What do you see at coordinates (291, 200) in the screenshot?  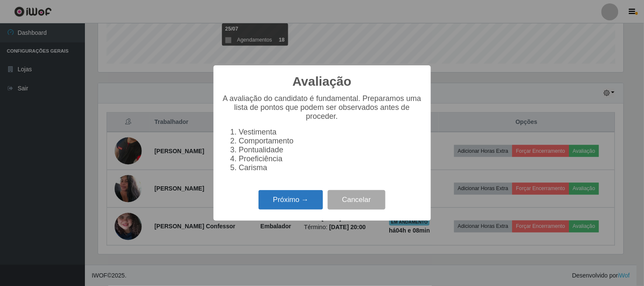 I see `button: Próximo →` at bounding box center [291, 200].